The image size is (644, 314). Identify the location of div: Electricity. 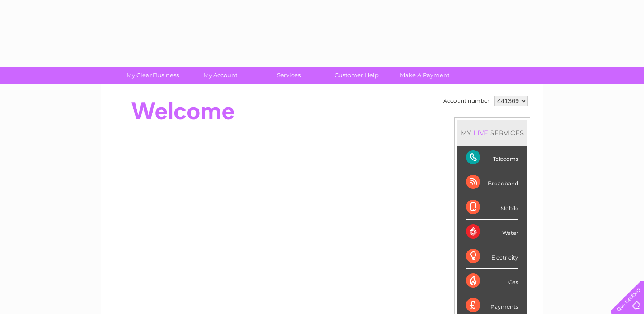
(492, 257).